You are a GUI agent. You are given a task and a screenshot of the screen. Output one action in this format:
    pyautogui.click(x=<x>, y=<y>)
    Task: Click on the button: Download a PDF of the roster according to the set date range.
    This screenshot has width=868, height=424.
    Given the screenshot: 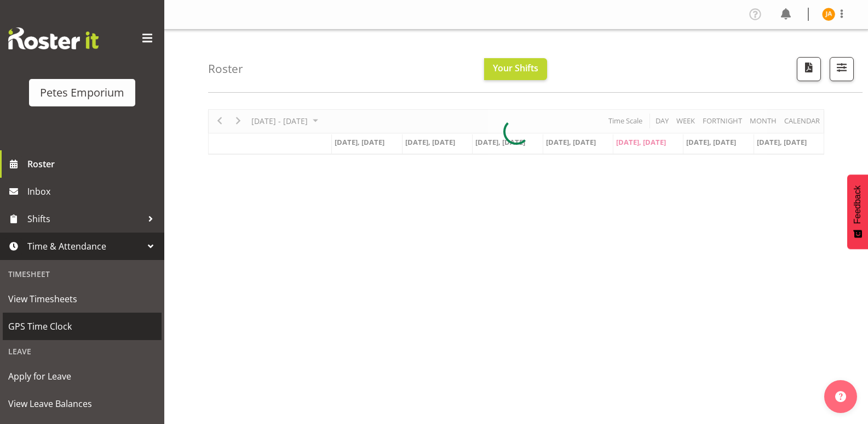 What is the action you would take?
    pyautogui.click(x=808, y=69)
    